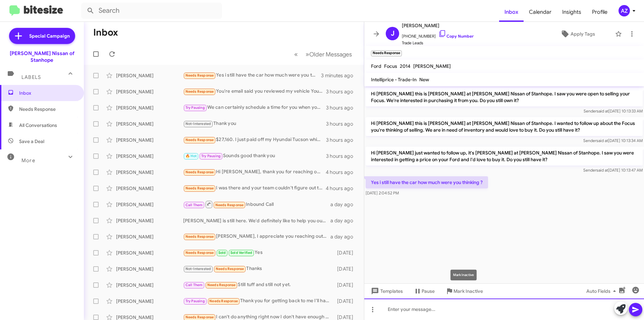  I want to click on button: Apply Tags, so click(577, 34).